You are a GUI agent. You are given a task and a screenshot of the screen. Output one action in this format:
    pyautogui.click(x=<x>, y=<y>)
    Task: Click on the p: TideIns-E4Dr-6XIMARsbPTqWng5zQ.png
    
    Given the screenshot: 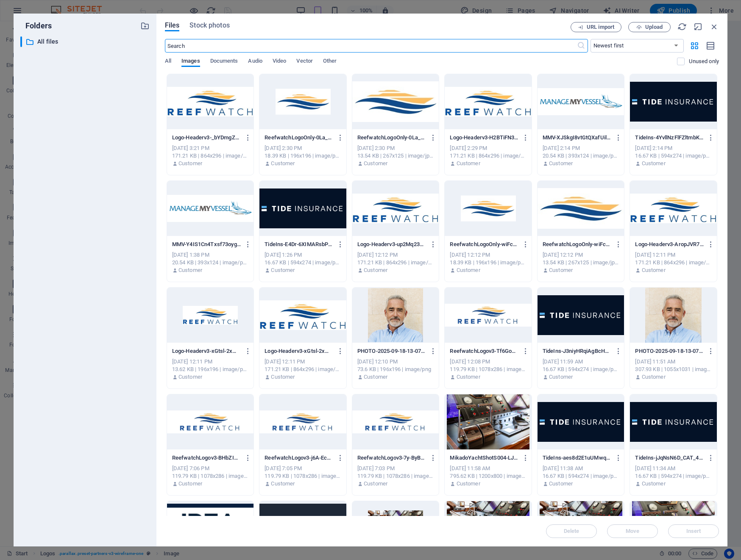 What is the action you would take?
    pyautogui.click(x=299, y=244)
    